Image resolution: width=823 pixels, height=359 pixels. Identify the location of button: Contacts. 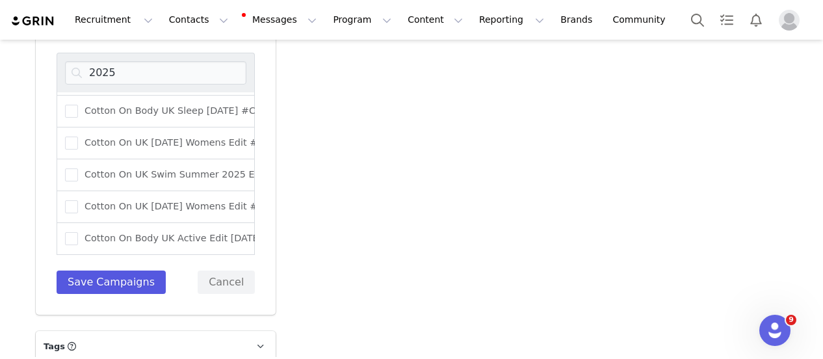
(198, 20).